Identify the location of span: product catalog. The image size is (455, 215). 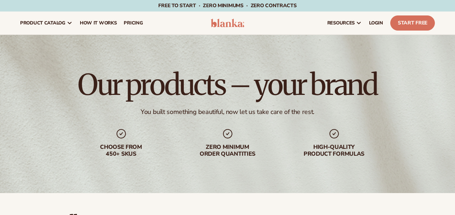
(43, 23).